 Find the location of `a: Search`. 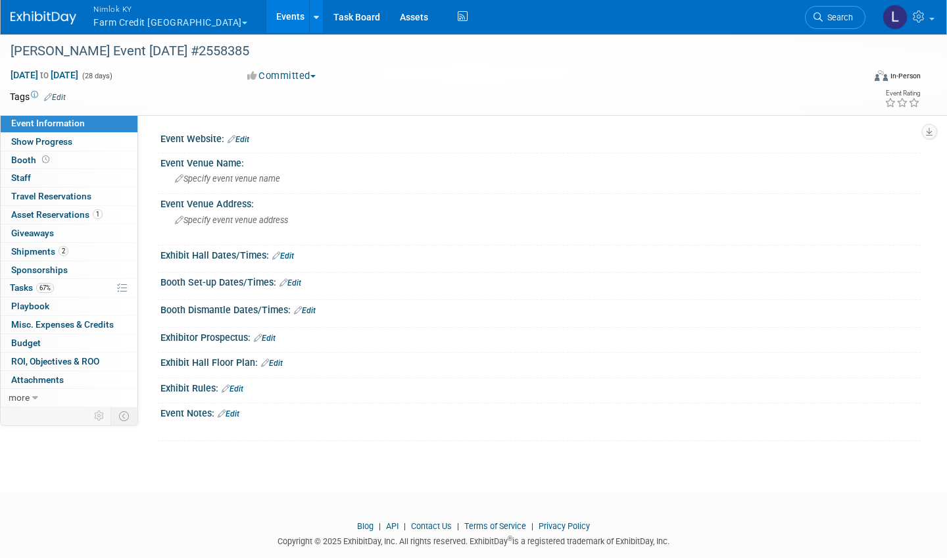

a: Search is located at coordinates (835, 17).